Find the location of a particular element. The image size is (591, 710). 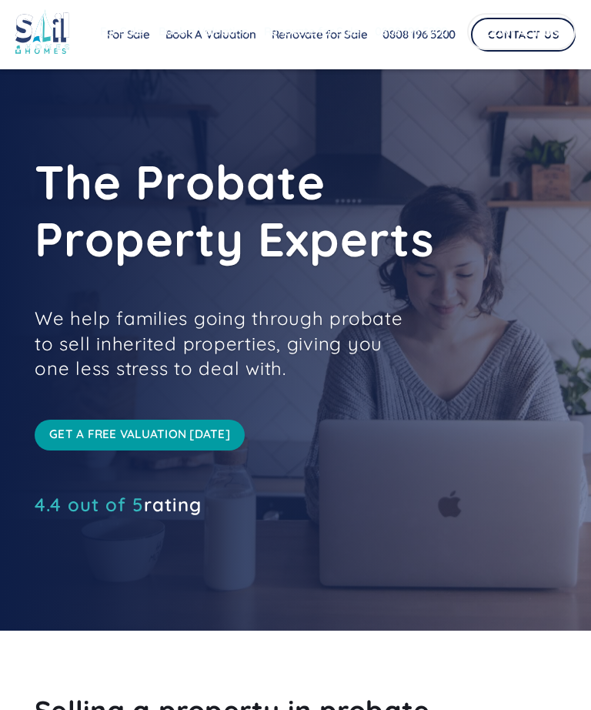

a: For Sale is located at coordinates (122, 32).